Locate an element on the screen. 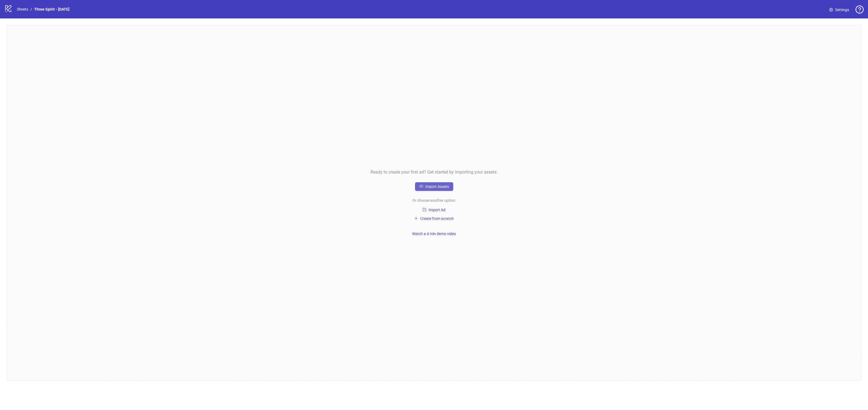 This screenshot has height=410, width=868. button: Import Ad is located at coordinates (434, 210).